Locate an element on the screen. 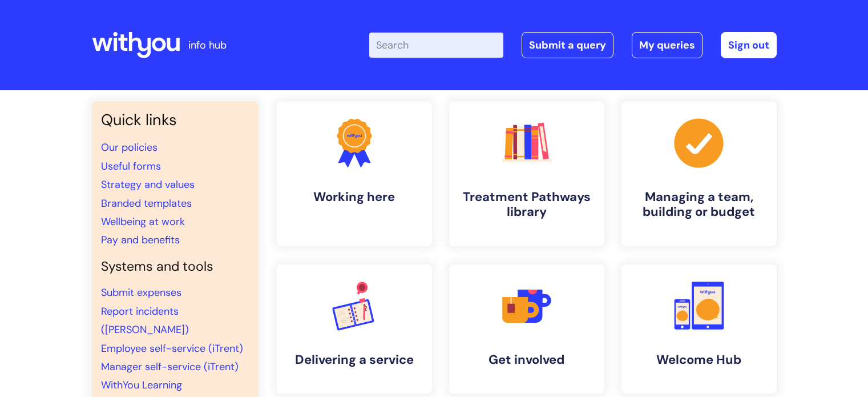 This screenshot has height=397, width=868. a: Wellbeing at work is located at coordinates (143, 222).